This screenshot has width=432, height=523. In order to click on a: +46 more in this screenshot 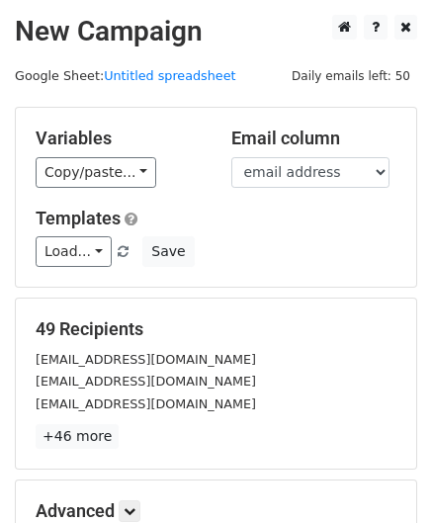, I will do `click(77, 436)`.